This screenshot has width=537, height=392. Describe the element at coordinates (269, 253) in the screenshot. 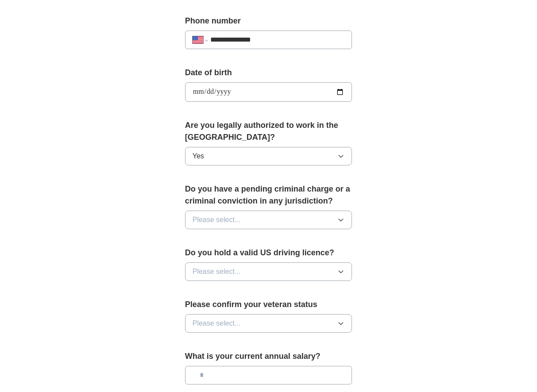

I see `label: Do you hold a valid US driving licence?` at that location.